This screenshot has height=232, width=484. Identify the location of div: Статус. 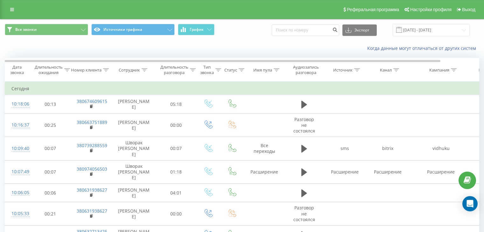
(231, 70).